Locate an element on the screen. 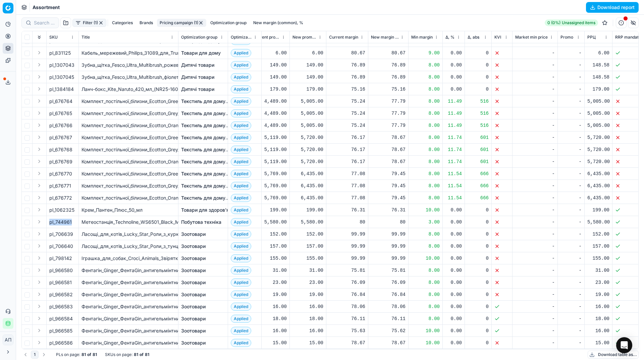  div: 10.00 is located at coordinates (426, 210).